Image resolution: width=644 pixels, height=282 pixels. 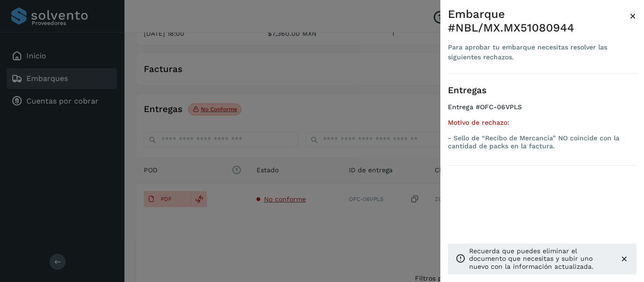 What do you see at coordinates (539, 21) in the screenshot?
I see `div: Embarque #NBL/MX.MX51080944` at bounding box center [539, 21].